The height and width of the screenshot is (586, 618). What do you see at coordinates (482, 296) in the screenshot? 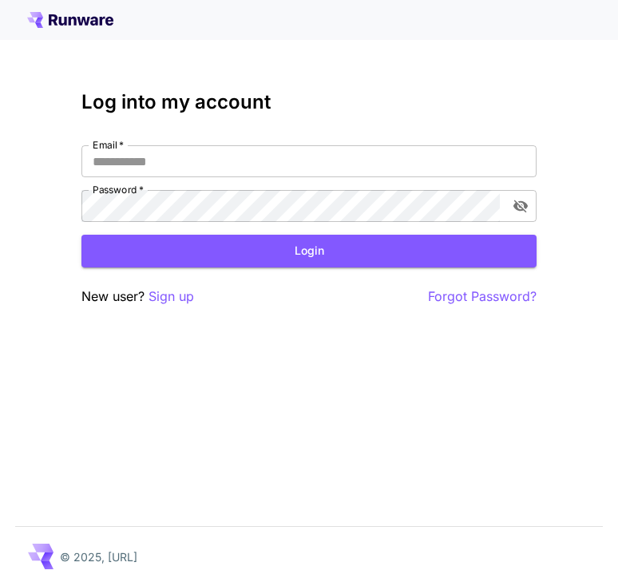
I see `p: Forgot Password?` at bounding box center [482, 296].